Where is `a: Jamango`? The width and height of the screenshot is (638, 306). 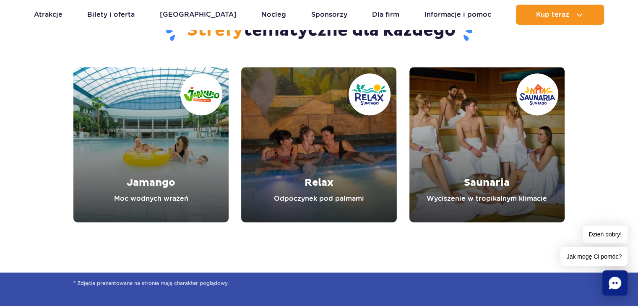
a: Jamango is located at coordinates (151, 145).